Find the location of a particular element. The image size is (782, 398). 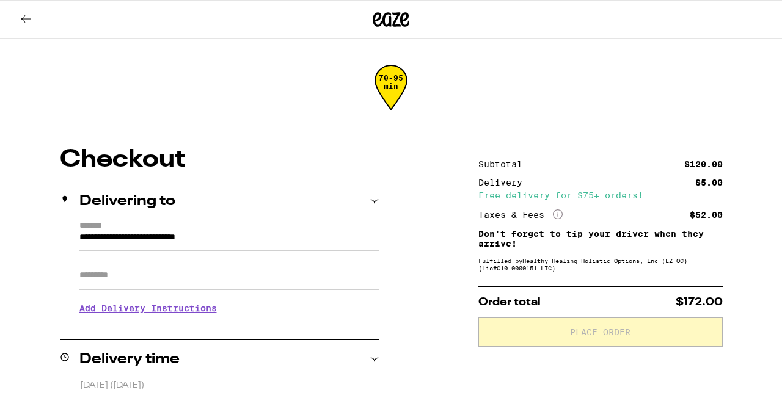

h3: Add Delivery Instructions is located at coordinates (229, 308).